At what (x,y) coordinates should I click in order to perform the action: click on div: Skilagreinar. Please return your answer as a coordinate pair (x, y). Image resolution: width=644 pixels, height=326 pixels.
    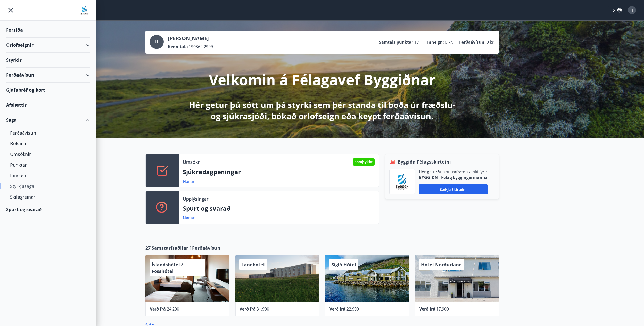
    Looking at the image, I should click on (48, 197).